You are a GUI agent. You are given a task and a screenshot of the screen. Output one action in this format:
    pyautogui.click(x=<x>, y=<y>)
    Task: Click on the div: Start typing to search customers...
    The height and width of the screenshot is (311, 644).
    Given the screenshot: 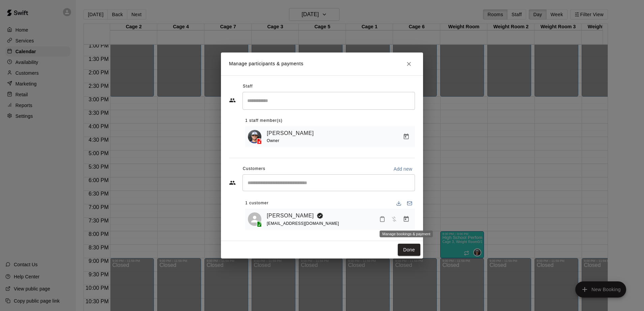 What is the action you would take?
    pyautogui.click(x=329, y=183)
    